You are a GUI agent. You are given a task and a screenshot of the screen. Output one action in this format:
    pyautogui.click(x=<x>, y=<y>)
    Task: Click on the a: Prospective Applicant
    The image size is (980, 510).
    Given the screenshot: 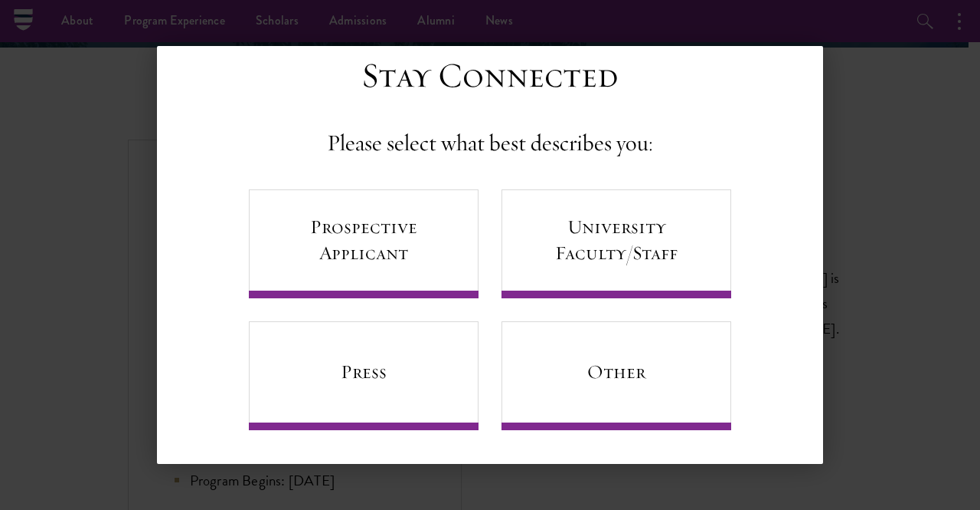 What is the action you would take?
    pyautogui.click(x=364, y=244)
    